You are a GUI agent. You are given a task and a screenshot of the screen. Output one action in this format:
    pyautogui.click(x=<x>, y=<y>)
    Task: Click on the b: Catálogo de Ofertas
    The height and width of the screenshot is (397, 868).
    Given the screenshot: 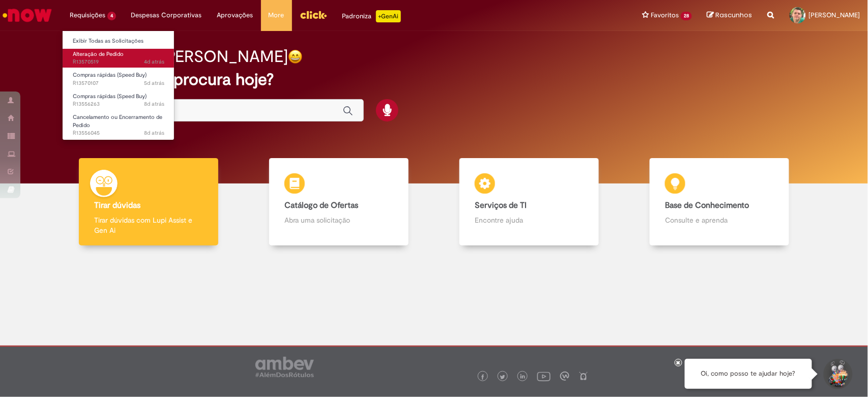 What is the action you would take?
    pyautogui.click(x=321, y=206)
    